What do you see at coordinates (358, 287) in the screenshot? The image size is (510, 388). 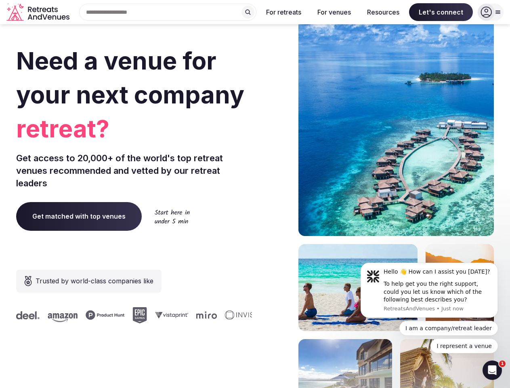 I see `img: yoga on tropical beach` at bounding box center [358, 287].